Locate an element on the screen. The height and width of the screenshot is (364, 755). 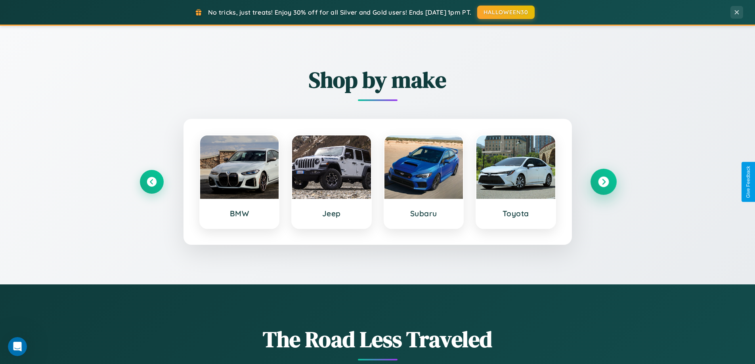
h2: Shop by make is located at coordinates (378, 80).